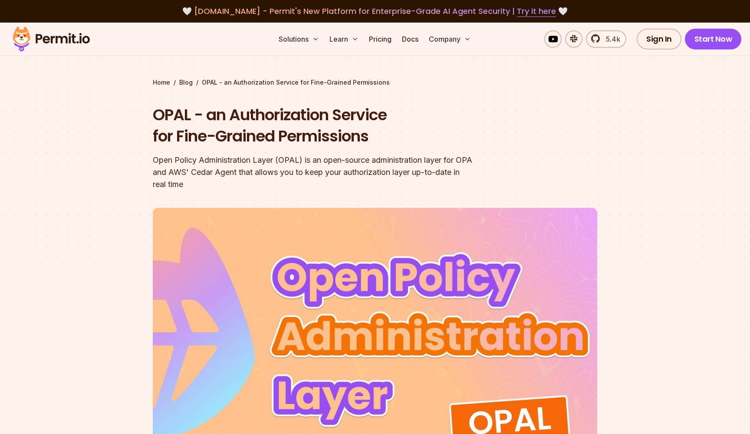  I want to click on button: Solutions, so click(299, 39).